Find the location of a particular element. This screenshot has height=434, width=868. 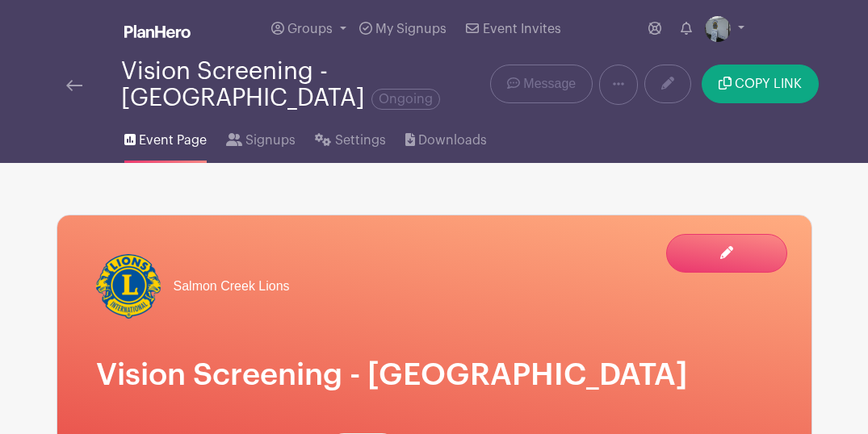

a: Downloads is located at coordinates (446, 137).